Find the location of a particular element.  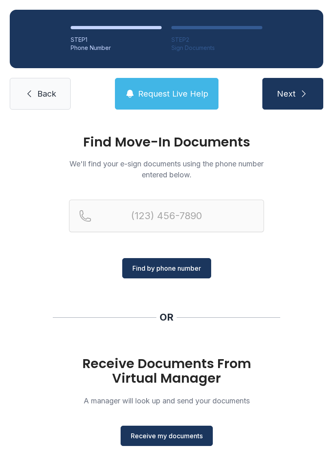

p: A manager will look up and send your documents is located at coordinates (166, 400).